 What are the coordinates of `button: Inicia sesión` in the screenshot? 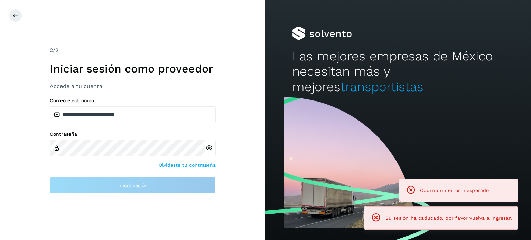 It's located at (133, 186).